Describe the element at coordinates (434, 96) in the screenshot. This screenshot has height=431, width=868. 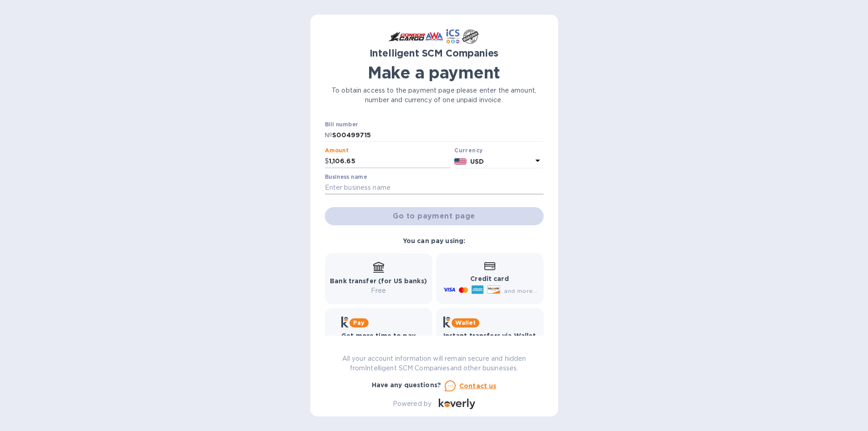
I see `p: To obtain access to the payment page please enter the amount, number and currency of one unpaid i...` at that location.